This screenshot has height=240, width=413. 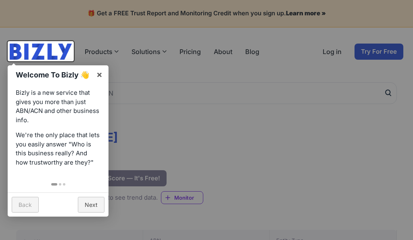 I want to click on a: Back, so click(x=25, y=205).